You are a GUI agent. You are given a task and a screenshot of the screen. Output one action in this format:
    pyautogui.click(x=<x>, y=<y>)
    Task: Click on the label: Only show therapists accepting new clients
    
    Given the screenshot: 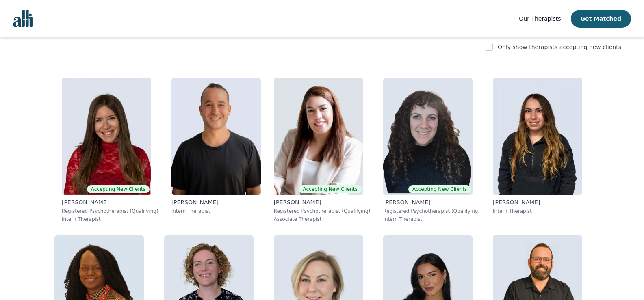 What is the action you would take?
    pyautogui.click(x=559, y=47)
    